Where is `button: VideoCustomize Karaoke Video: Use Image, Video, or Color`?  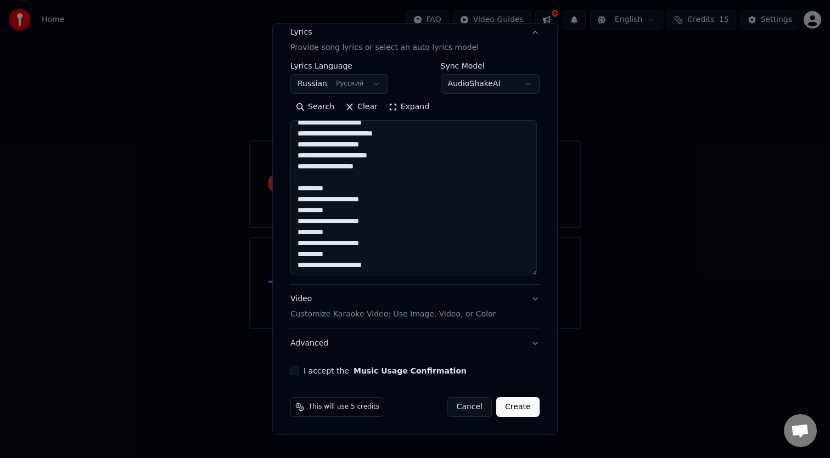 button: VideoCustomize Karaoke Video: Use Image, Video, or Color is located at coordinates (415, 307).